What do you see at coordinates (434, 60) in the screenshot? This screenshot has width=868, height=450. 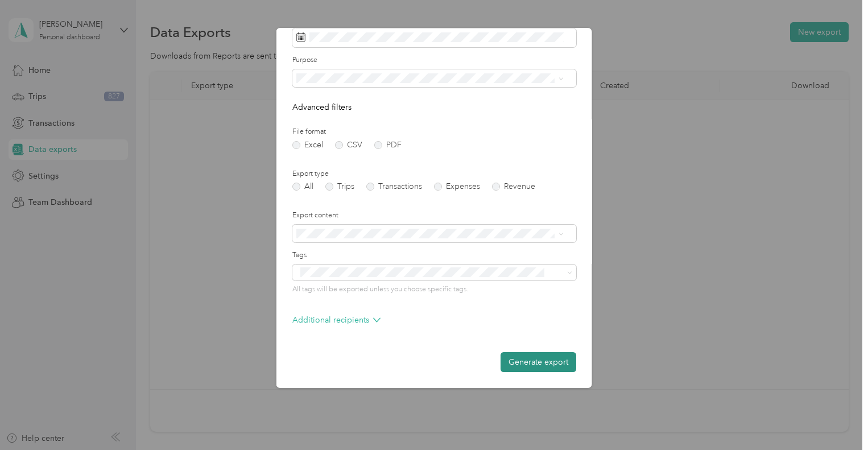 I see `label: Purpose` at bounding box center [434, 60].